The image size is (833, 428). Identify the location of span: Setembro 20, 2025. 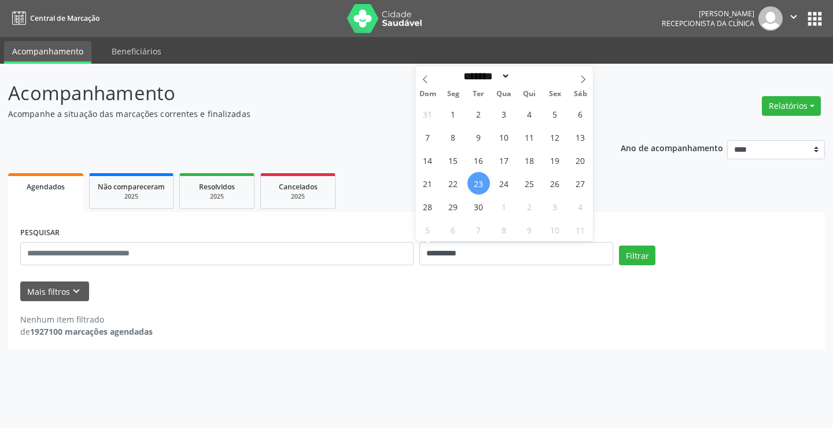
(580, 160).